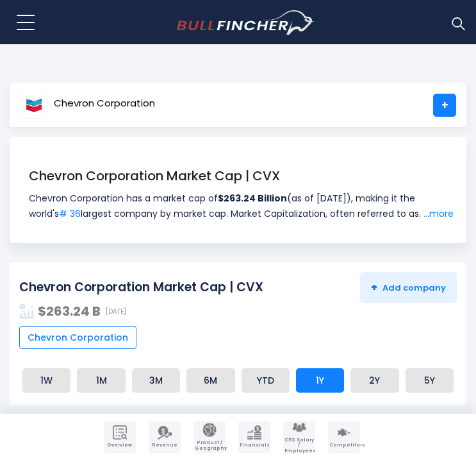 The width and height of the screenshot is (476, 460). What do you see at coordinates (320, 380) in the screenshot?
I see `li: 1Y` at bounding box center [320, 380].